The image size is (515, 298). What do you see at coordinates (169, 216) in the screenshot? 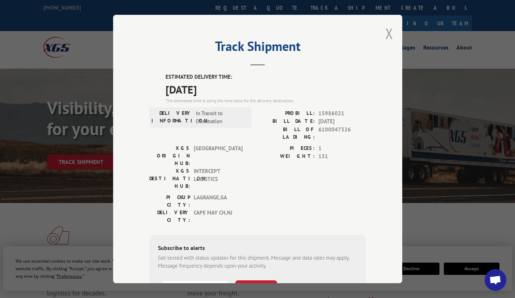
I see `label: DELIVERY CITY:` at bounding box center [169, 216].